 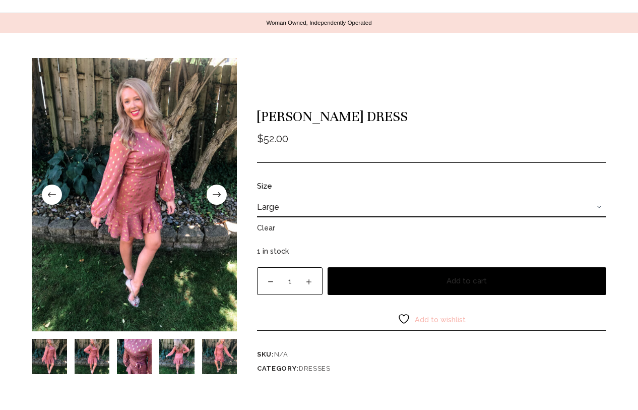 I want to click on label: Size, so click(x=431, y=186).